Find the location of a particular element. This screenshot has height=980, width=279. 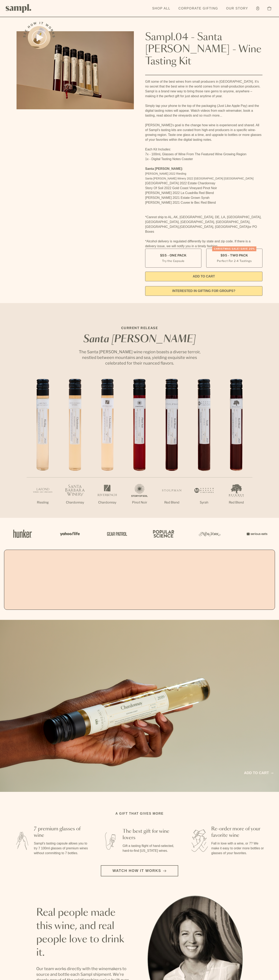

p: Pinot Noir is located at coordinates (140, 503).